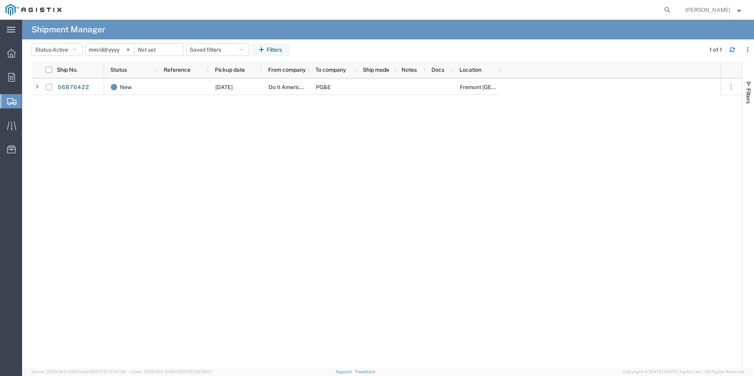  What do you see at coordinates (438, 70) in the screenshot?
I see `span: Docs` at bounding box center [438, 70].